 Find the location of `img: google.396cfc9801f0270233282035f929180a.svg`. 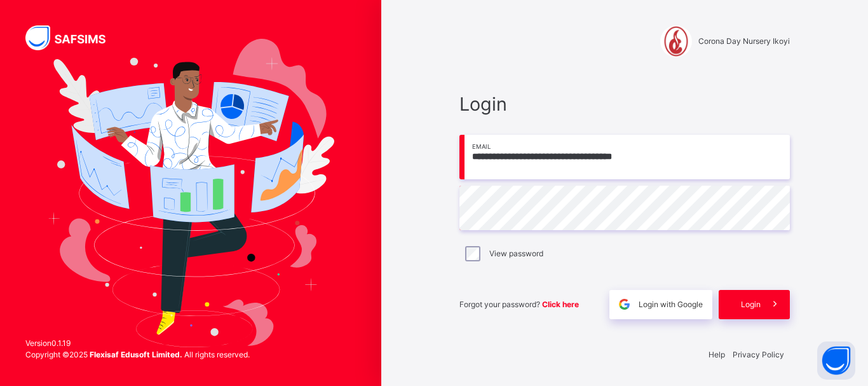

img: google.396cfc9801f0270233282035f929180a.svg is located at coordinates (624, 304).